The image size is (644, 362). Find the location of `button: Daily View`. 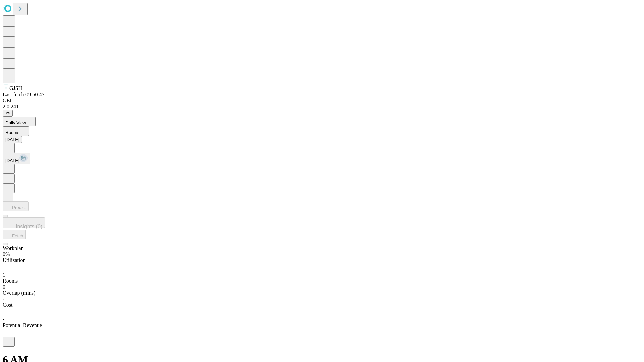

button: Daily View is located at coordinates (19, 121).